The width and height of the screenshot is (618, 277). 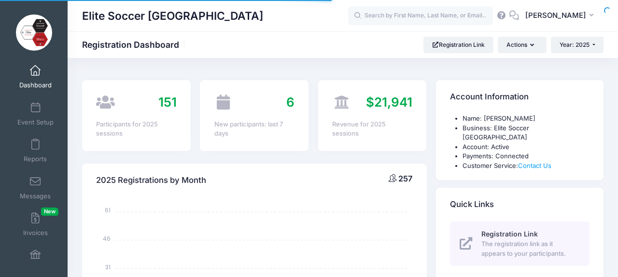 I want to click on h1: Registration Dashboard, so click(x=135, y=44).